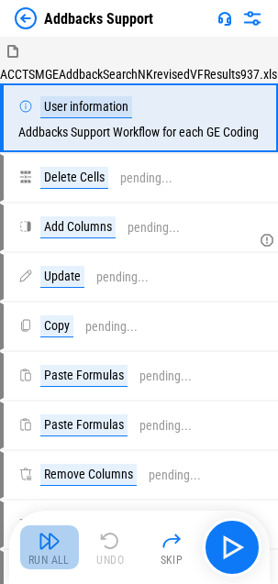 This screenshot has width=278, height=584. Describe the element at coordinates (78, 227) in the screenshot. I see `div: Add Columns` at that location.